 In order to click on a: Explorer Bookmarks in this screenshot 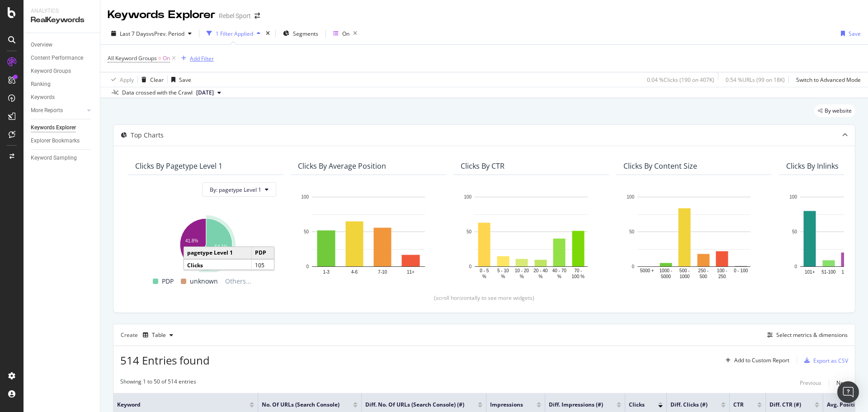, I will do `click(62, 141)`.